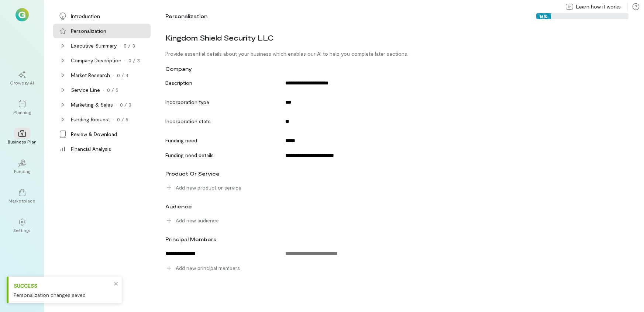  What do you see at coordinates (94, 45) in the screenshot?
I see `div: Executive Summary` at bounding box center [94, 45].